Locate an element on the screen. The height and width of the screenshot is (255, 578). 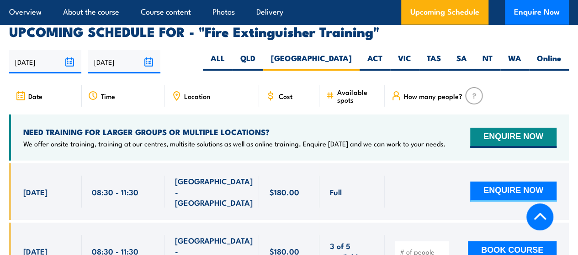
span: Available spots is located at coordinates (358, 96).